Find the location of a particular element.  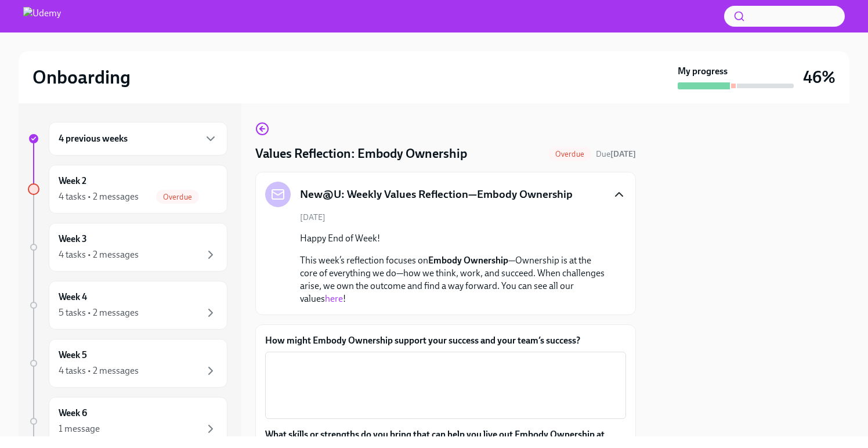

img: Udemy is located at coordinates (42, 16).